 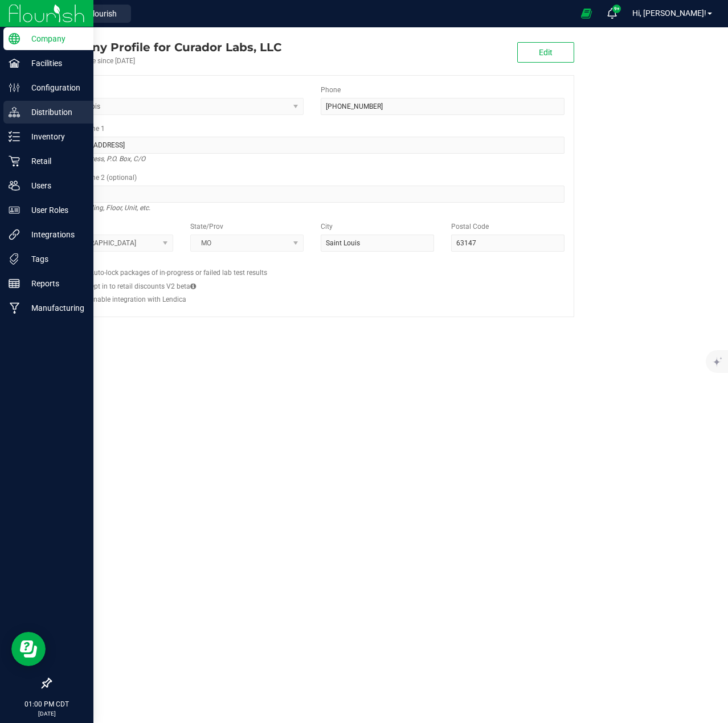 I want to click on input: Address, so click(x=312, y=145).